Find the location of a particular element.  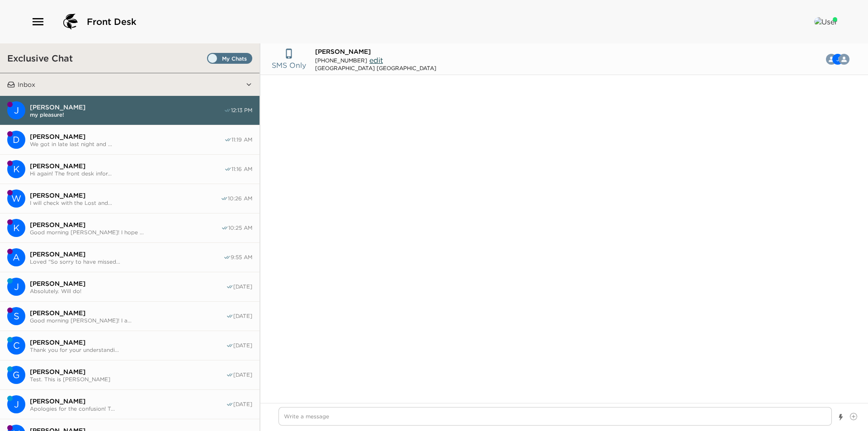

div: Amy Findley is located at coordinates (17, 258).